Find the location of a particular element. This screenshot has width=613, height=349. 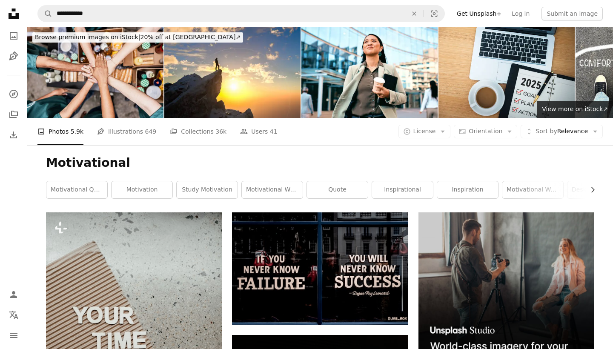

a: Users 41 is located at coordinates (259, 132).